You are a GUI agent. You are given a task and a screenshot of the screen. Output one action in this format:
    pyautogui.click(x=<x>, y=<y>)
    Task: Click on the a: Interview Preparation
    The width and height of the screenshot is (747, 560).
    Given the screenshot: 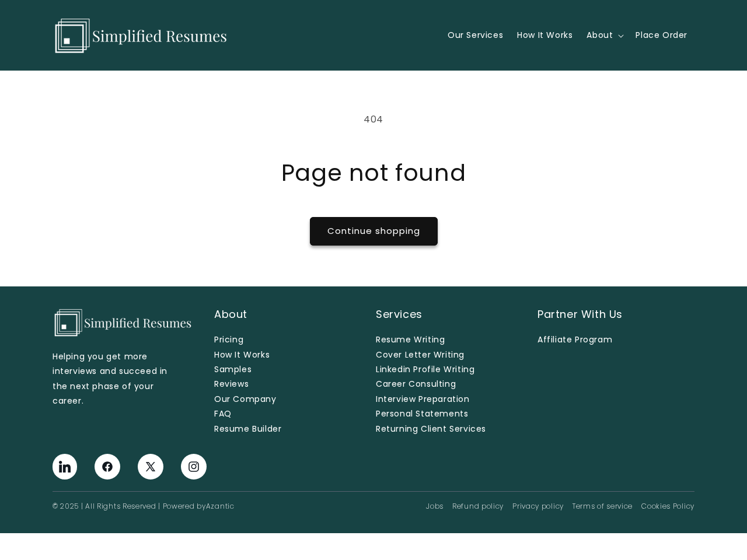 What is the action you would take?
    pyautogui.click(x=422, y=399)
    